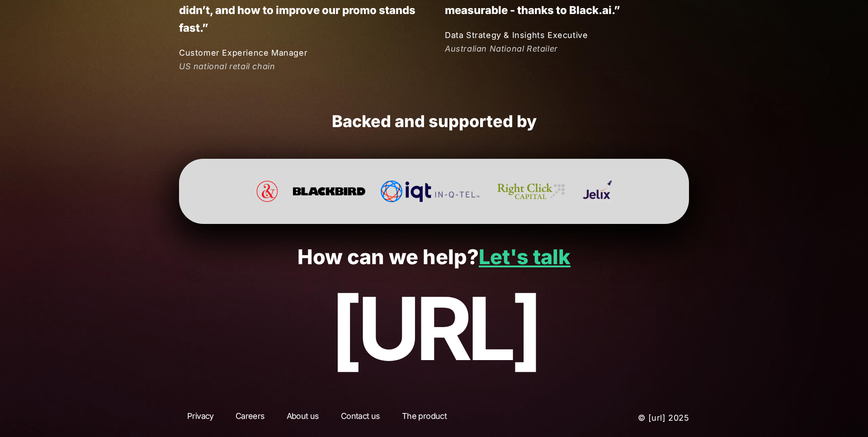  Describe the element at coordinates (430, 191) in the screenshot. I see `img: In-Q-Tel (IQT)` at that location.